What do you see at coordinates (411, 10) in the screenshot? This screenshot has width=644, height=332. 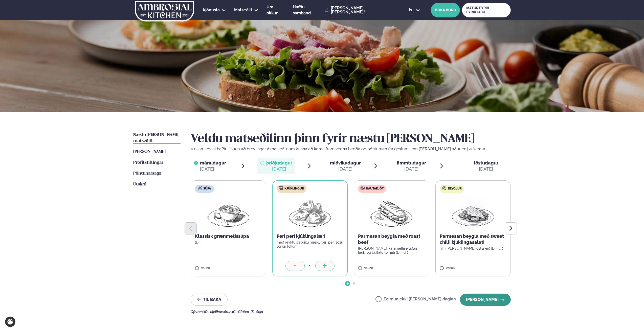 I see `span: is` at bounding box center [411, 10].